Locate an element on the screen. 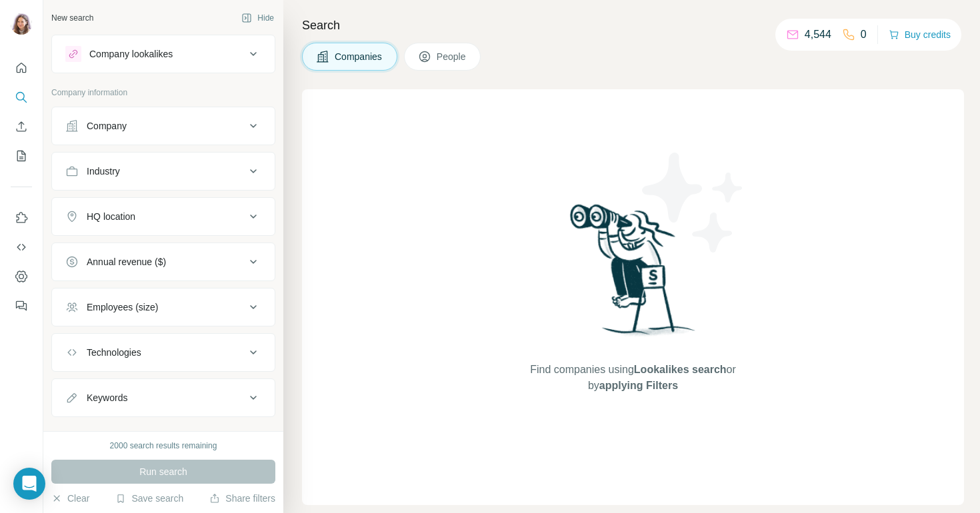  button: Search is located at coordinates (22, 97).